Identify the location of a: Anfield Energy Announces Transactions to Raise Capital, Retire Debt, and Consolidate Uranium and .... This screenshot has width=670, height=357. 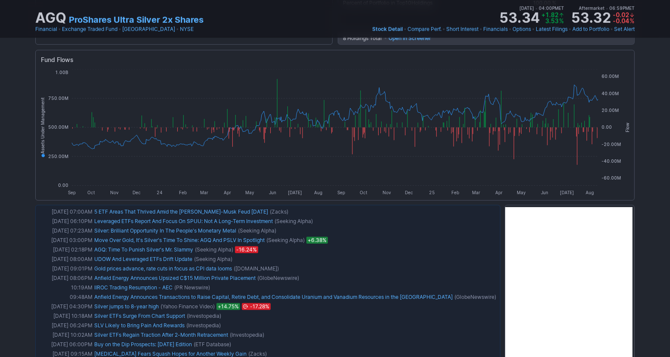
(273, 297).